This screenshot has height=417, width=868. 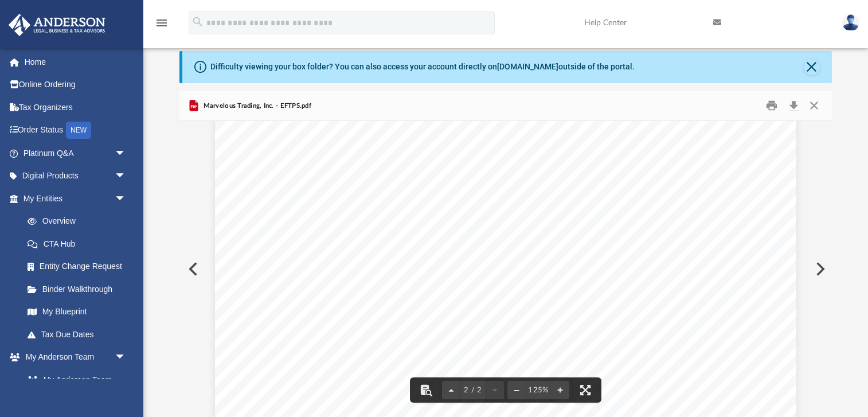 I want to click on a: Binder Walkthrough, so click(x=80, y=289).